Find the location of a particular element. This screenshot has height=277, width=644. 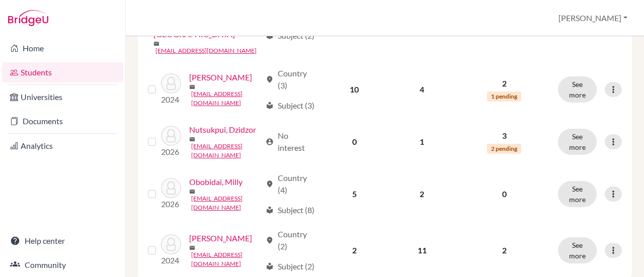

a: Analytics is located at coordinates (62, 146).